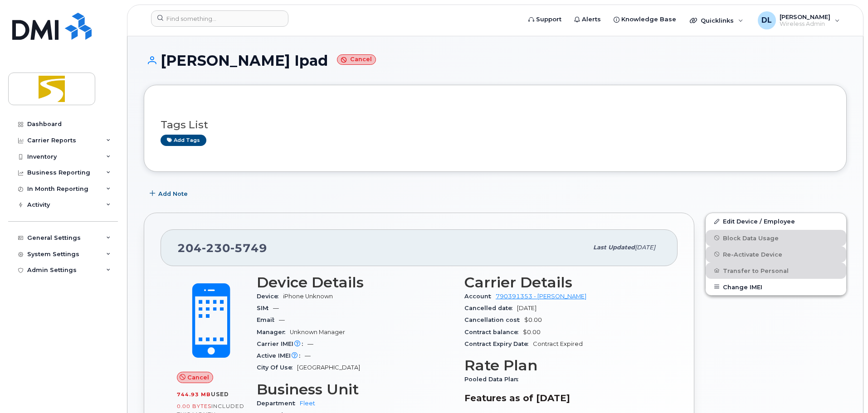  What do you see at coordinates (776, 271) in the screenshot?
I see `button: Transfer to Personal` at bounding box center [776, 271].